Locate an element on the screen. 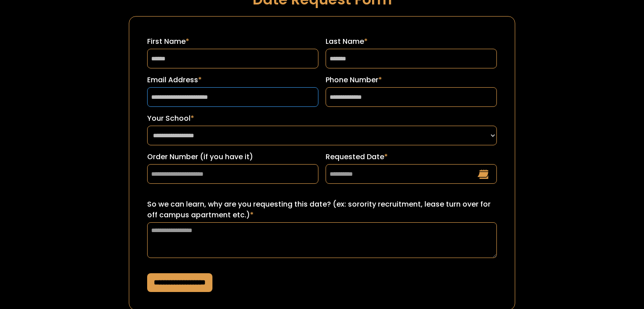 This screenshot has width=644, height=309. label: Requested Date is located at coordinates (411, 157).